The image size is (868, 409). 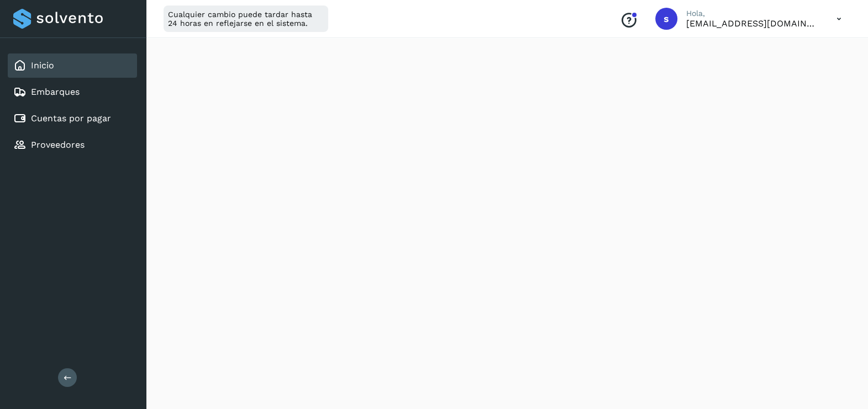 I want to click on a: Inicio, so click(x=43, y=65).